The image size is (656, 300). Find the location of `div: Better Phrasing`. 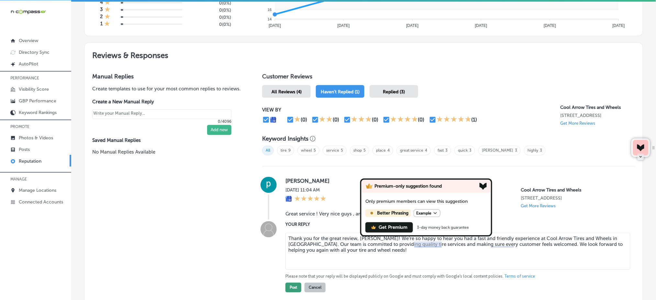

div: Better Phrasing is located at coordinates (392, 213).